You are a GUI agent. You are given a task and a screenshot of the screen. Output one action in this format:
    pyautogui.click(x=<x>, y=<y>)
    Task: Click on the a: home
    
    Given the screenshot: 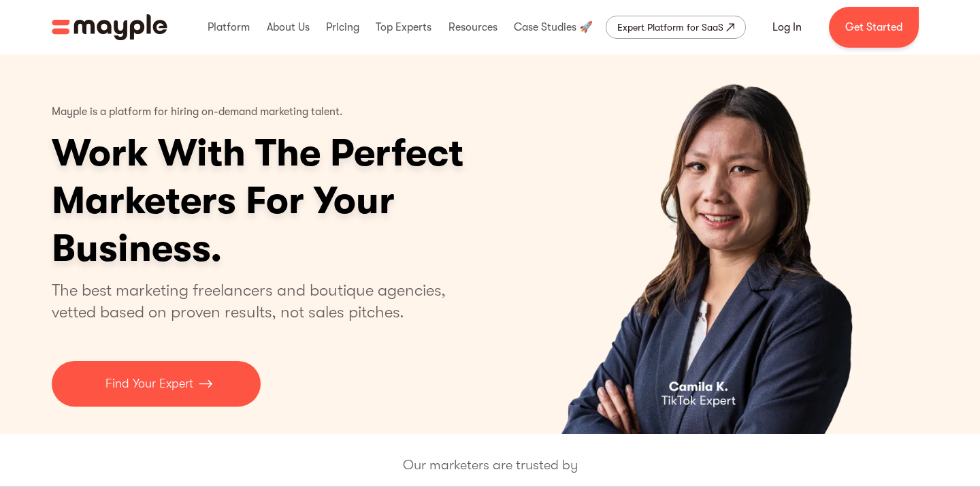 What is the action you would take?
    pyautogui.click(x=109, y=27)
    